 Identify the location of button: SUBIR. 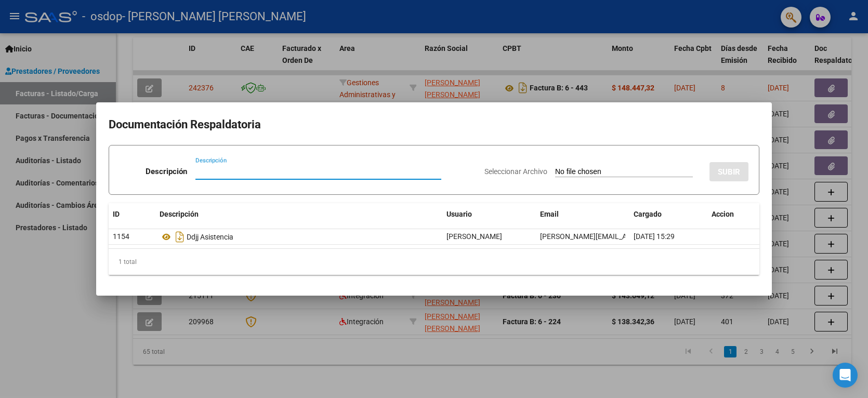
(728, 171).